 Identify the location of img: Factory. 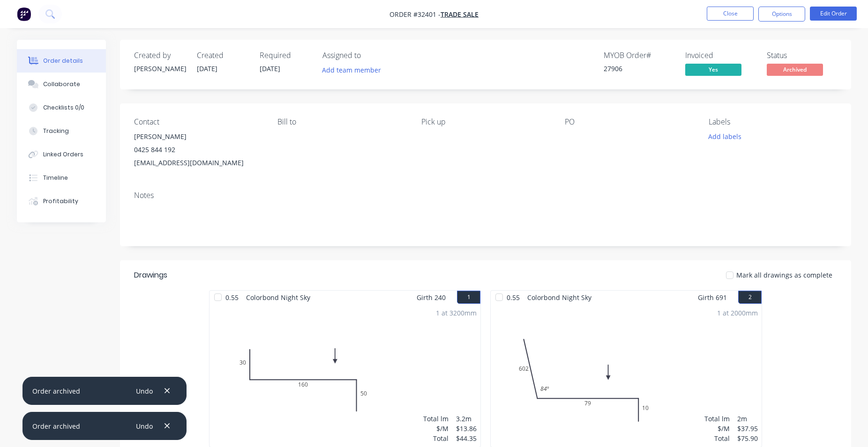
(24, 14).